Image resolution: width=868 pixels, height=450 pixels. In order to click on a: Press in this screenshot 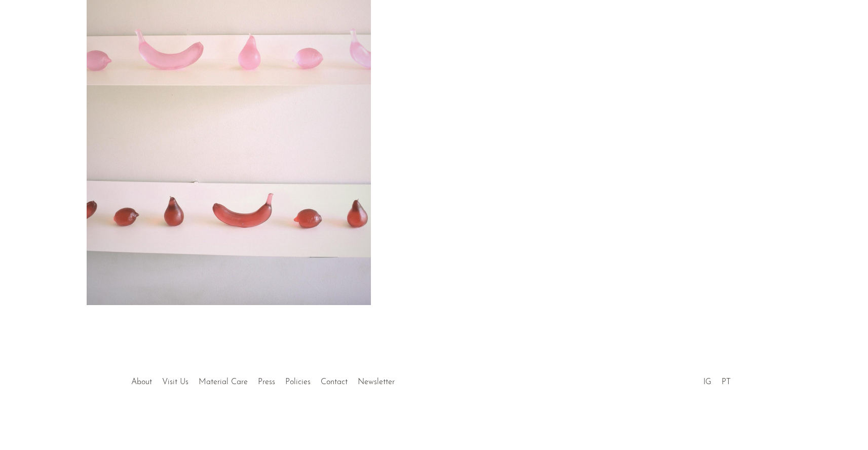, I will do `click(266, 382)`.